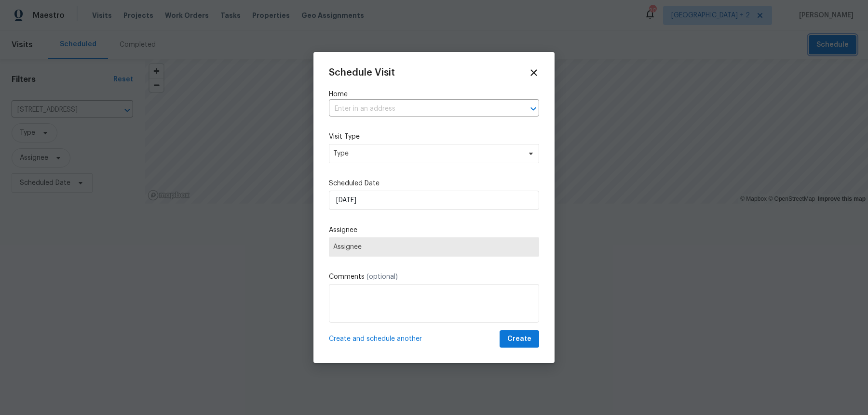 This screenshot has width=868, height=415. I want to click on span: Create, so click(519, 339).